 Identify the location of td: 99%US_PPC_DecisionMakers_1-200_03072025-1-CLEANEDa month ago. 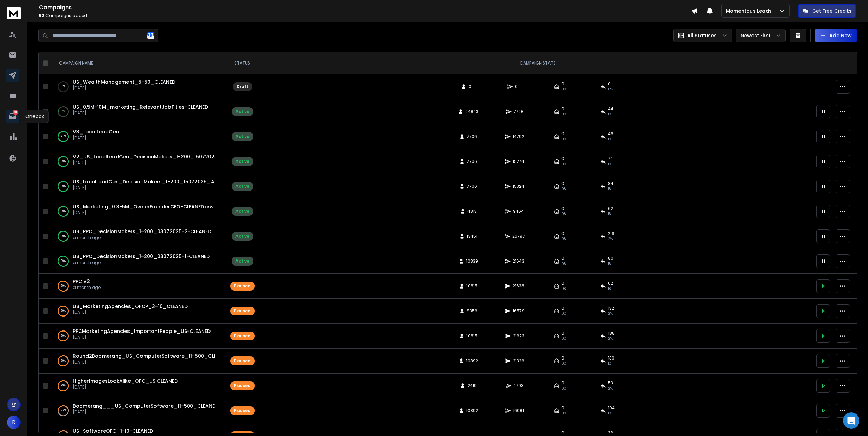
(136, 261).